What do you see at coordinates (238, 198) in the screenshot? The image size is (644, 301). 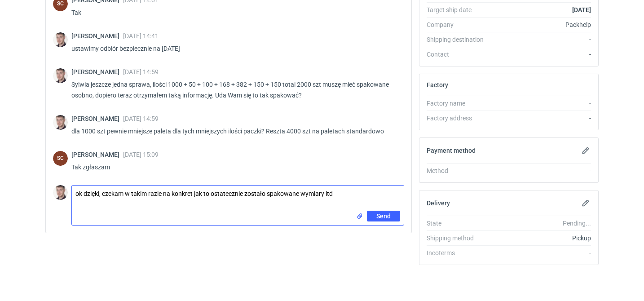 I see `textarea: ok dzięki, czekam w takim razie na konkret jak to ostatecznie zostało spakowane wymiary itd` at bounding box center [238, 198].